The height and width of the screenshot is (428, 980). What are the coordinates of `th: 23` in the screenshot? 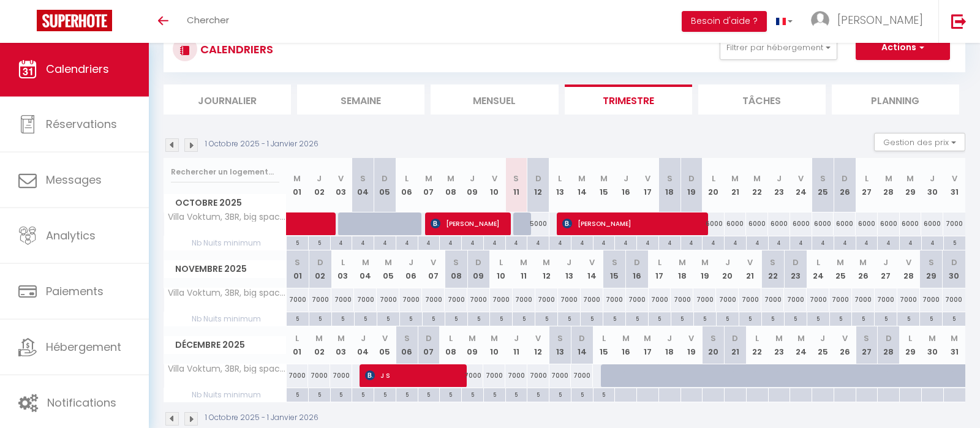 It's located at (795, 268).